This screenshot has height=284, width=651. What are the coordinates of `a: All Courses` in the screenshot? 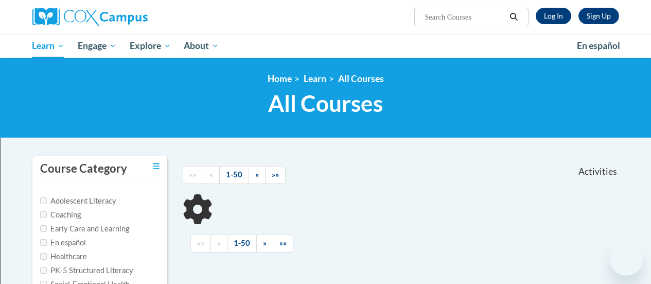 It's located at (361, 78).